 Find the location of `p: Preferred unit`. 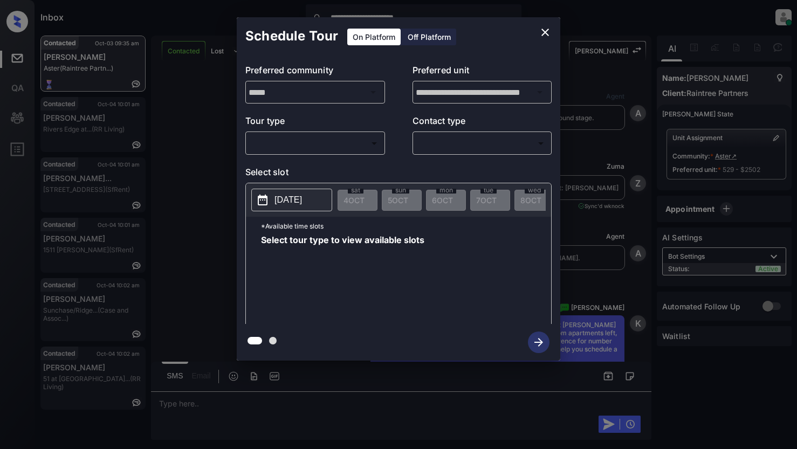

p: Preferred unit is located at coordinates (482, 72).